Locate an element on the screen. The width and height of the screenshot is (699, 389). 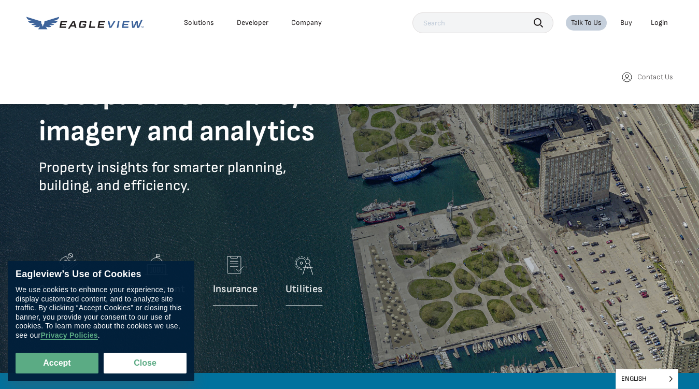
div: Login is located at coordinates (659, 23).